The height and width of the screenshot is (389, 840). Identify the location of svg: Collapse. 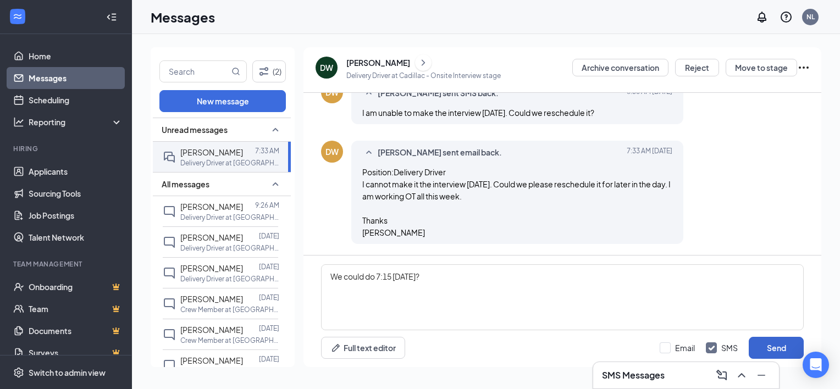
(112, 17).